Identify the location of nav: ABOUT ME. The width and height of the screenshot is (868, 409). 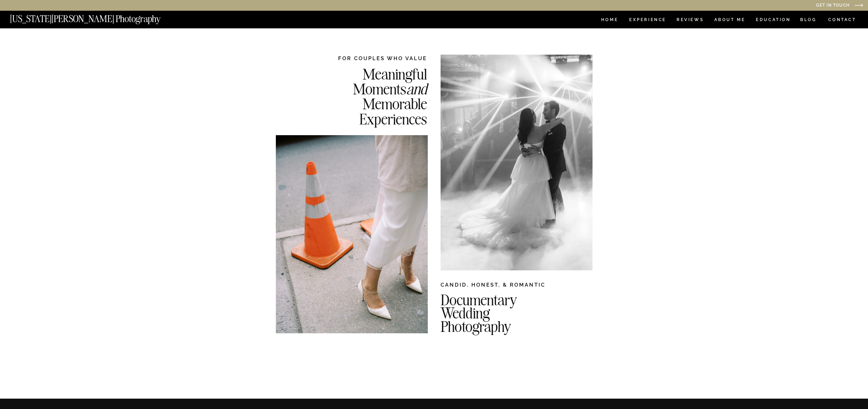
(730, 21).